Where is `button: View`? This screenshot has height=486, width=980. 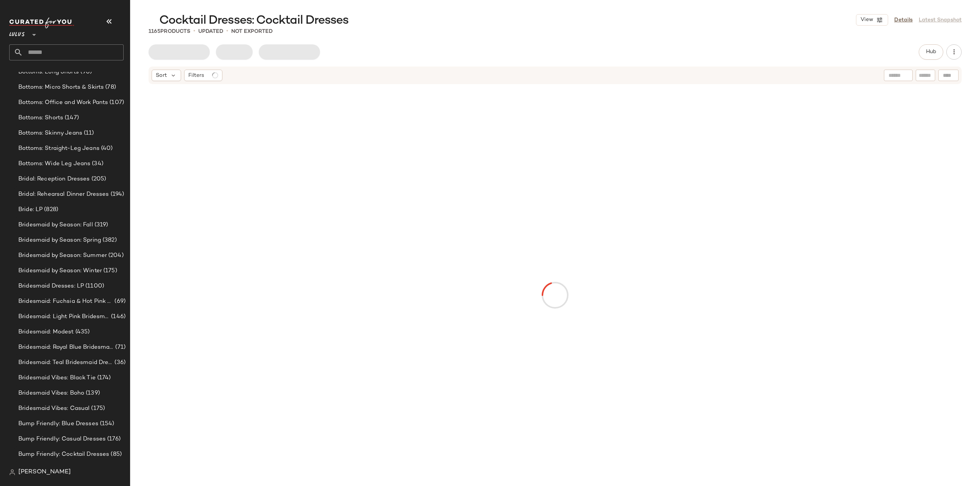 button: View is located at coordinates (872, 20).